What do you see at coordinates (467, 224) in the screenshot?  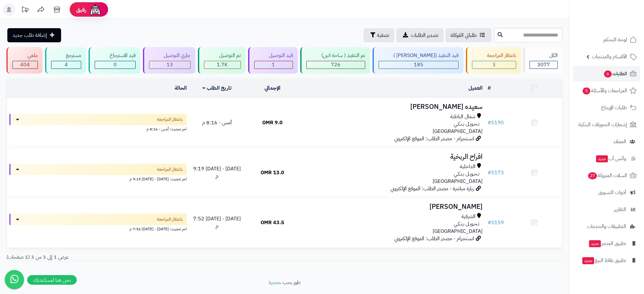 I see `span: تـحـويـل بـنـكـي` at bounding box center [467, 224].